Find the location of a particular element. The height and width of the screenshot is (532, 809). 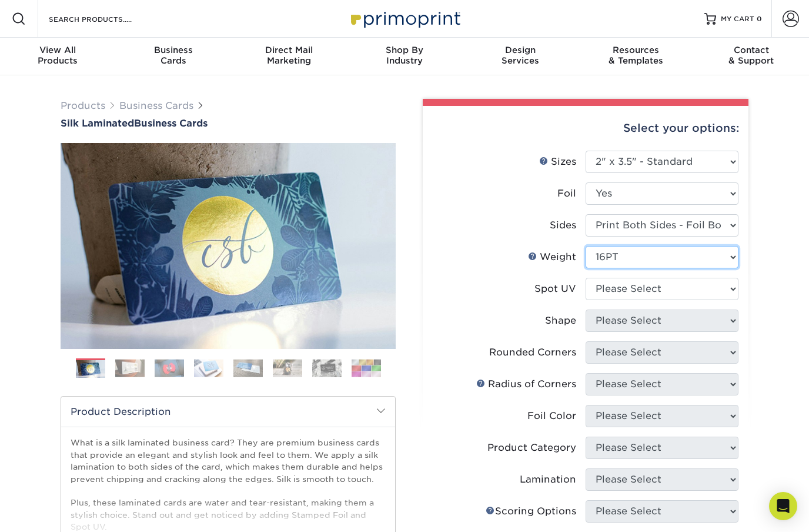

a: Silk LaminatedBusiness Cards is located at coordinates (228, 123).